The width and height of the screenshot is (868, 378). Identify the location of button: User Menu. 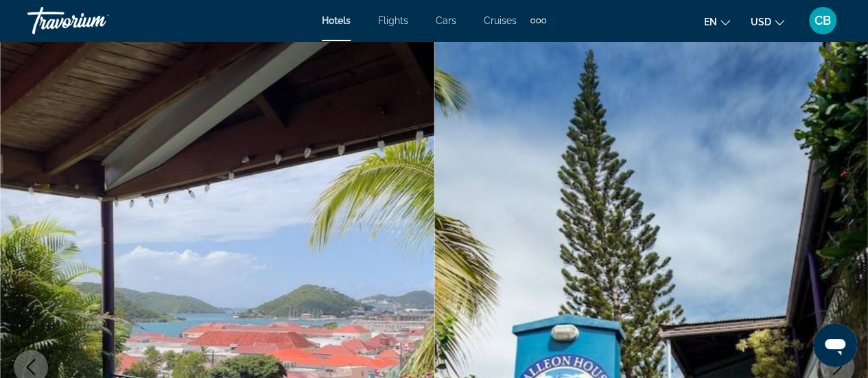
(823, 20).